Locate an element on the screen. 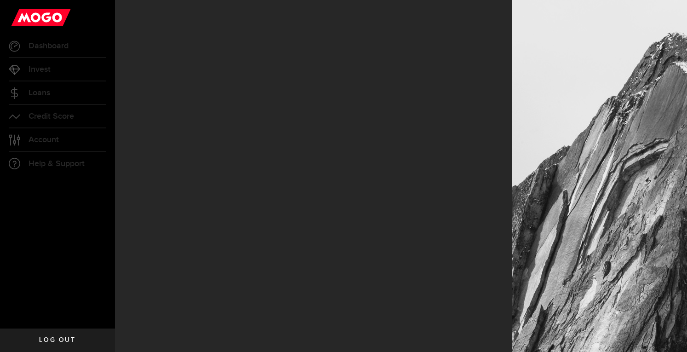 The width and height of the screenshot is (687, 352). span: Dashboard is located at coordinates (48, 46).